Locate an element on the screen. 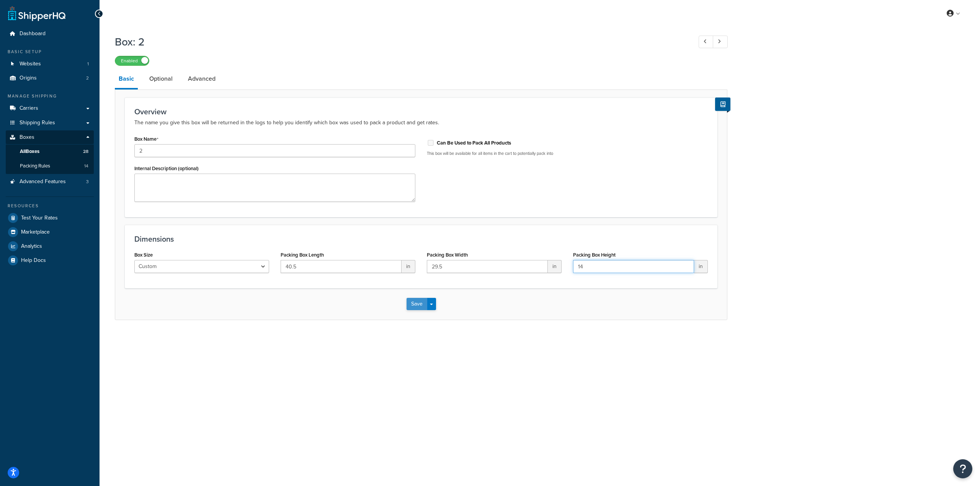  li: Marketplace is located at coordinates (50, 232).